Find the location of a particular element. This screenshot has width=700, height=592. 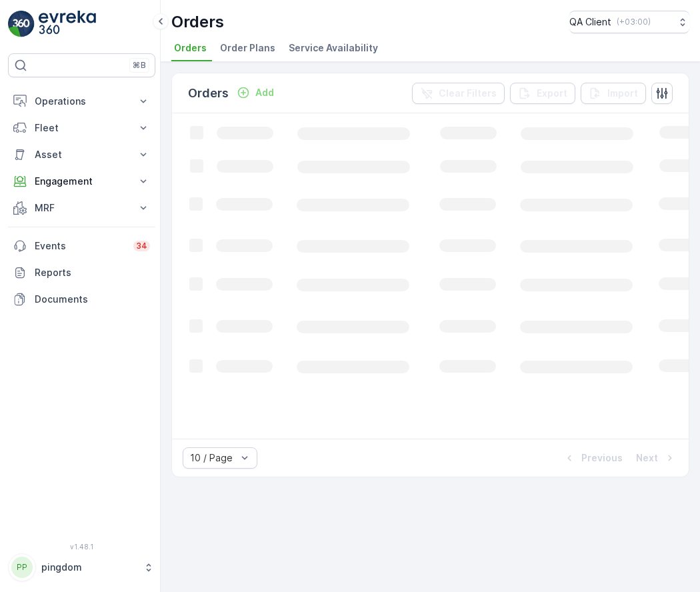

p: Documents is located at coordinates (92, 299).